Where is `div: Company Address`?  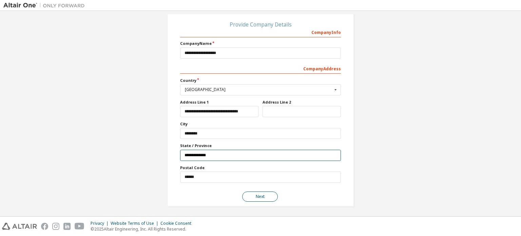
div: Company Address is located at coordinates (261, 68).